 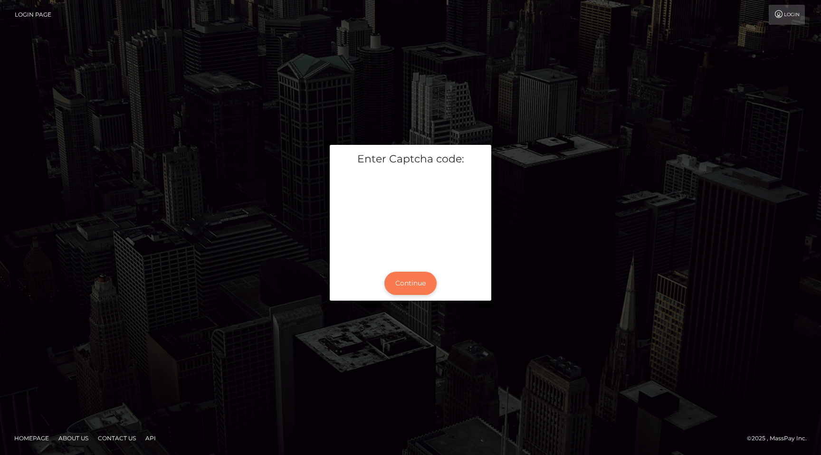 What do you see at coordinates (31, 438) in the screenshot?
I see `a: Homepage` at bounding box center [31, 438].